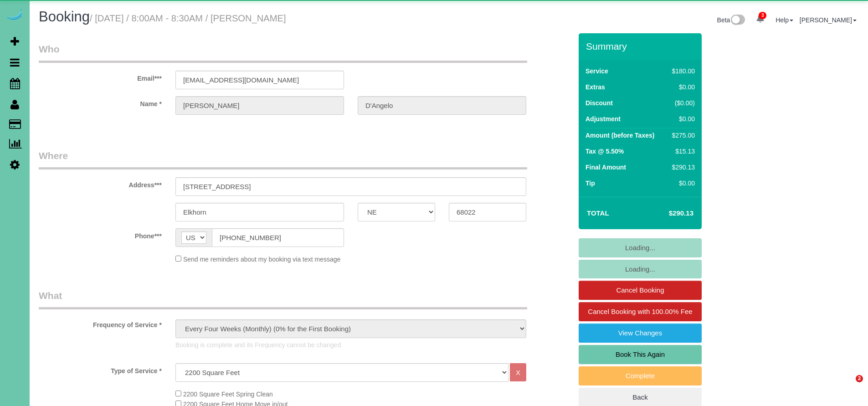  What do you see at coordinates (682, 136) in the screenshot?
I see `div: $275.00` at bounding box center [682, 136].